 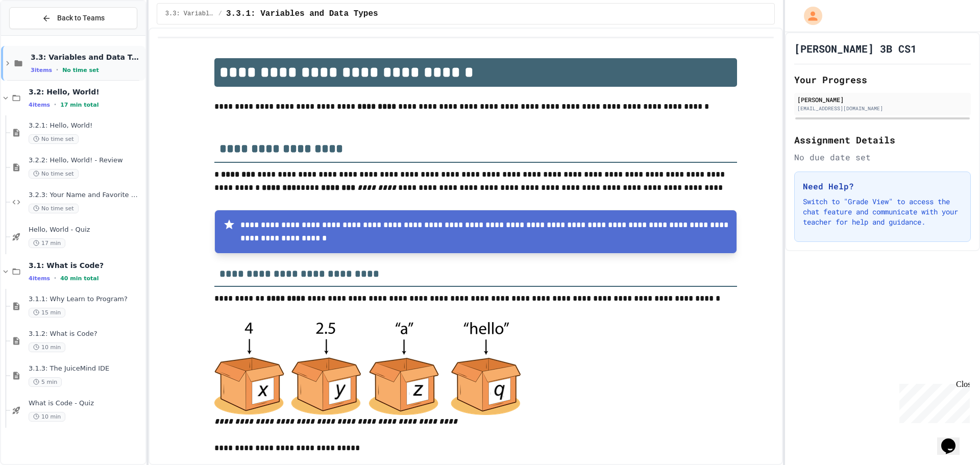 What do you see at coordinates (302, 14) in the screenshot?
I see `span: 3.3.1: Variables and Data Types` at bounding box center [302, 14].